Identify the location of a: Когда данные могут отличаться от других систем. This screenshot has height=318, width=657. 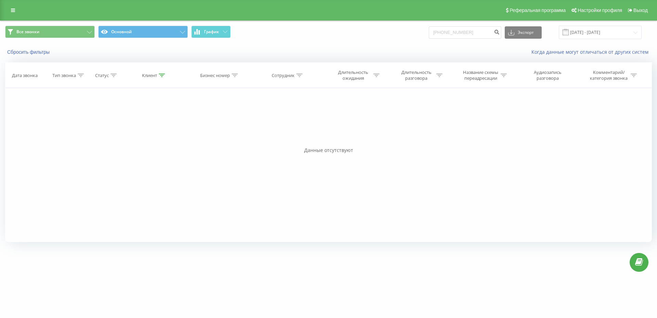
(592, 52).